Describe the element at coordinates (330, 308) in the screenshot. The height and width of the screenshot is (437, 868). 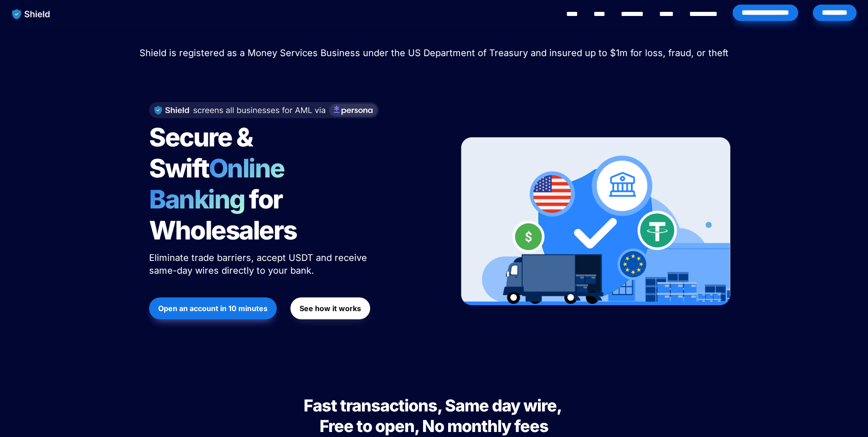
I see `strong: See how it works` at that location.